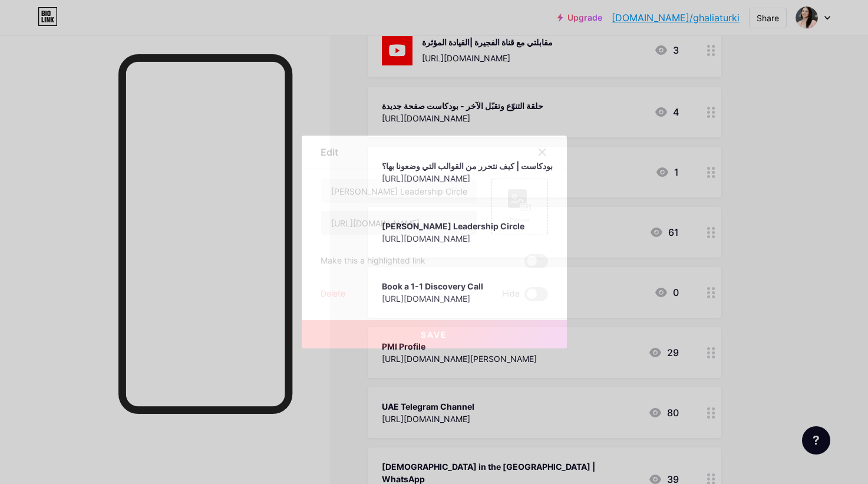  What do you see at coordinates (520, 220) in the screenshot?
I see `div: Picture` at bounding box center [520, 220].